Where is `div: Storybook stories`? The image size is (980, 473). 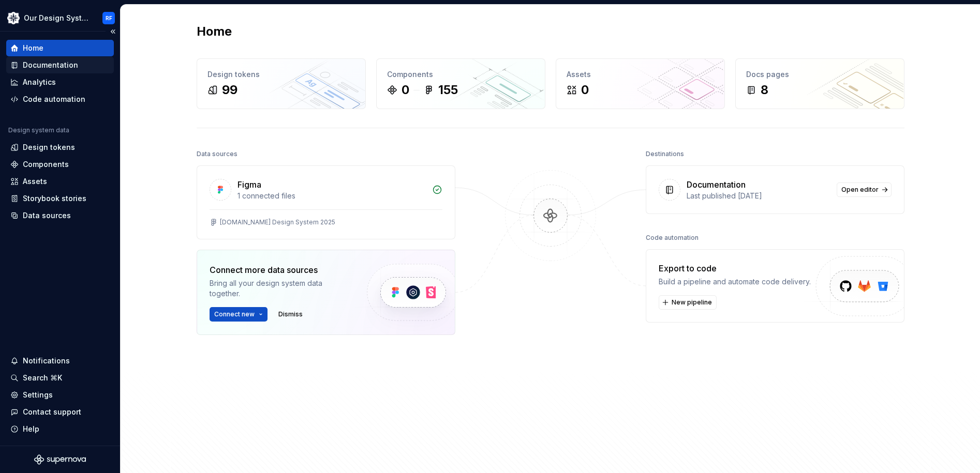 div: Storybook stories is located at coordinates (54, 199).